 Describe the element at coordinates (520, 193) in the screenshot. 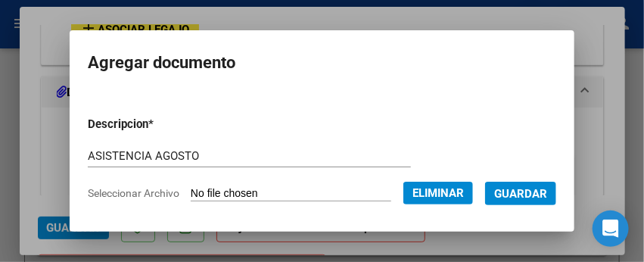

I see `span: Guardar` at that location.